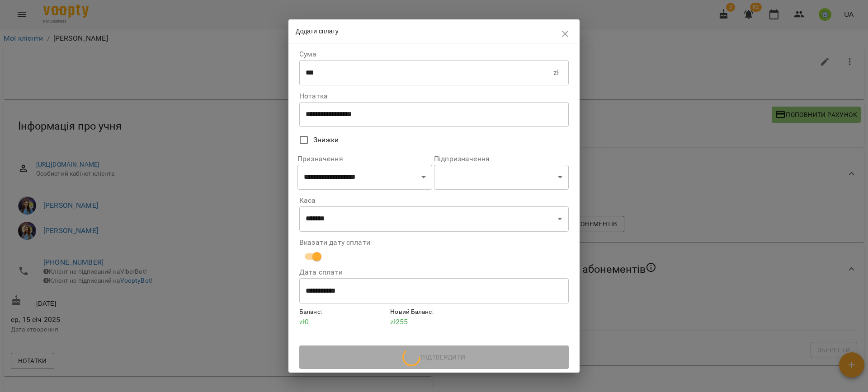 The image size is (868, 392). I want to click on label: Сума, so click(434, 54).